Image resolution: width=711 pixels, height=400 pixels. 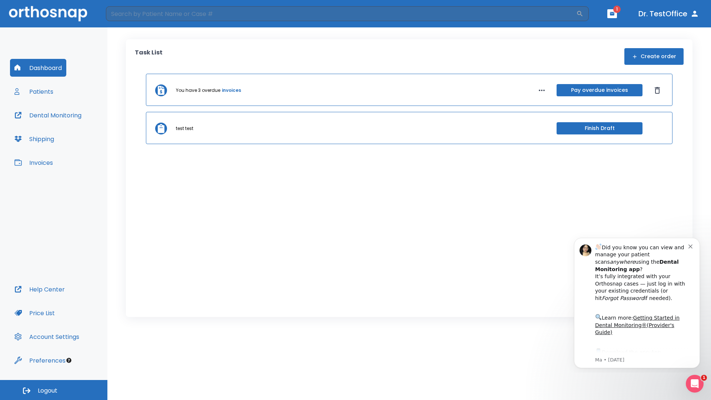 What do you see at coordinates (34, 139) in the screenshot?
I see `button: Shipping` at bounding box center [34, 139].